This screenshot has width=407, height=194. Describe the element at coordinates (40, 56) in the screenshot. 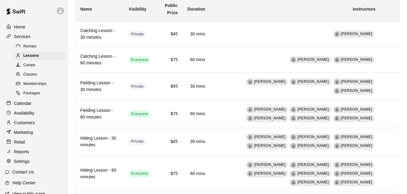

I see `div: Lessons` at that location.